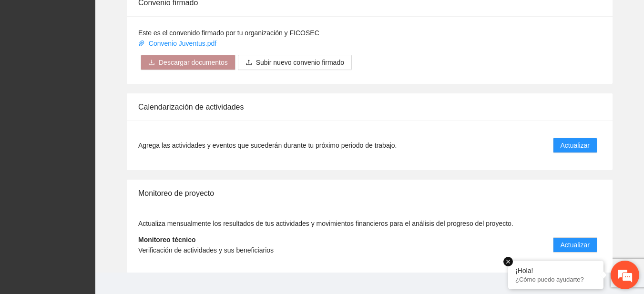 Image resolution: width=644 pixels, height=294 pixels. I want to click on span: uploadSubir nuevo convenio firmado, so click(294, 62).